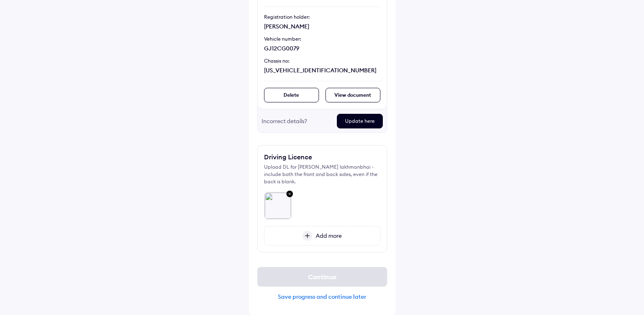 Image resolution: width=644 pixels, height=315 pixels. I want to click on div: Driving Licence, so click(288, 157).